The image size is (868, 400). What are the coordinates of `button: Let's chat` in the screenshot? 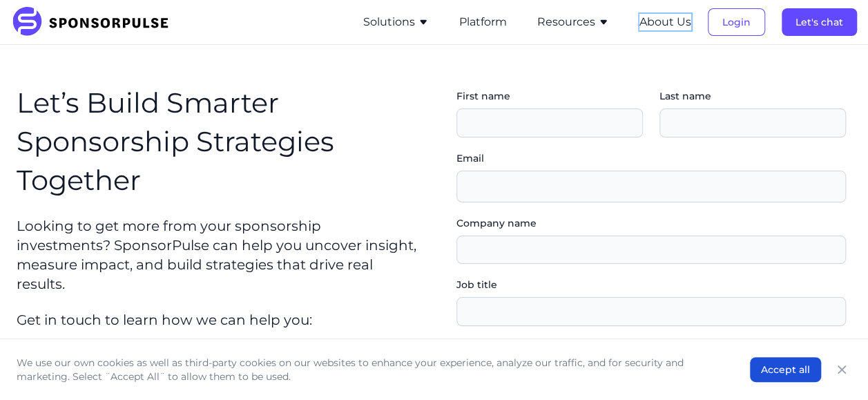 It's located at (819, 22).